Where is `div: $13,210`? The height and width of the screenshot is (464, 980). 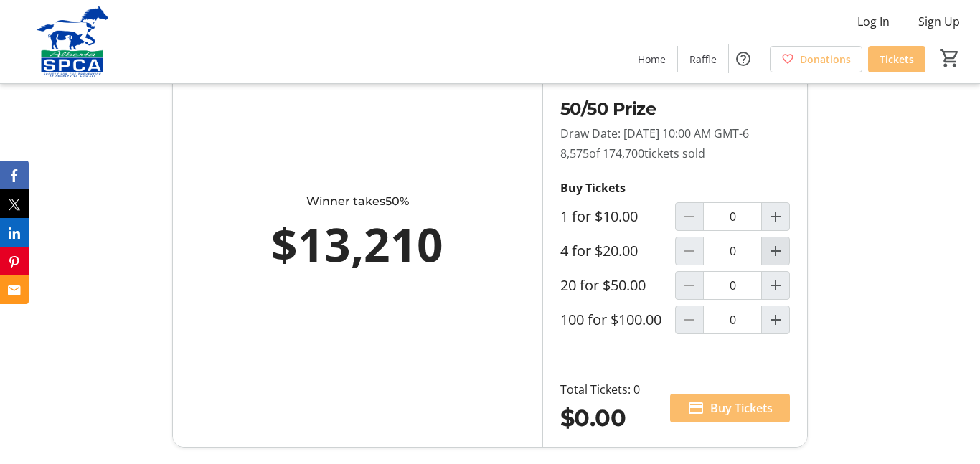 div: $13,210 is located at coordinates (357, 244).